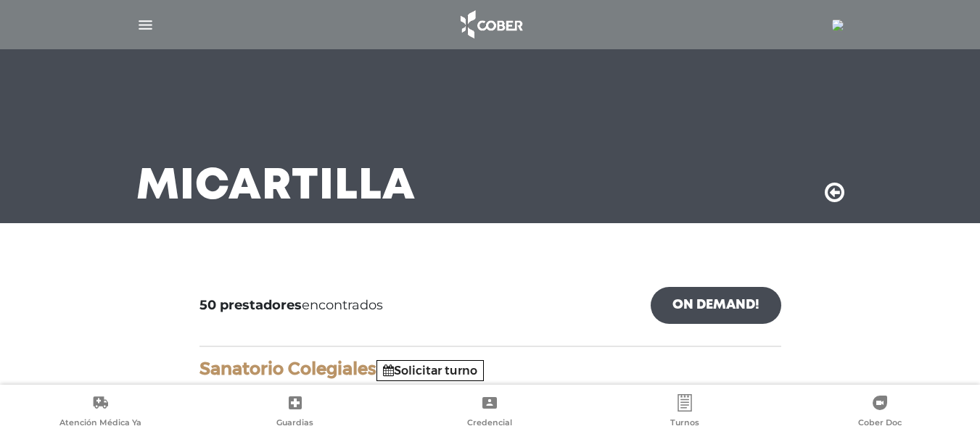 The image size is (980, 434). What do you see at coordinates (100, 424) in the screenshot?
I see `span: Atención Médica Ya` at bounding box center [100, 424].